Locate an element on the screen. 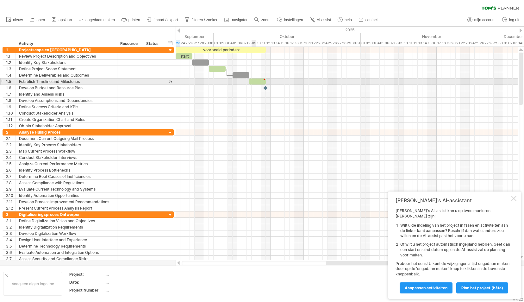  div: donderdag, 9 Oktober 2025 is located at coordinates (254, 43).